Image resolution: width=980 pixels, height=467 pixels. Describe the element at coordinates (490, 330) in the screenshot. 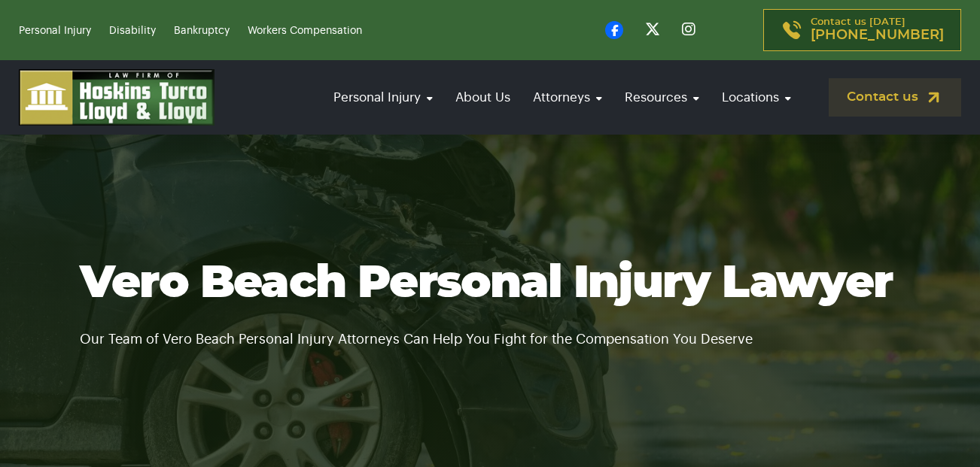

I see `p: Our Team of Vero Beach Personal Injury Attorneys Can Help You Fight for the Compensation You Deserve` at that location.